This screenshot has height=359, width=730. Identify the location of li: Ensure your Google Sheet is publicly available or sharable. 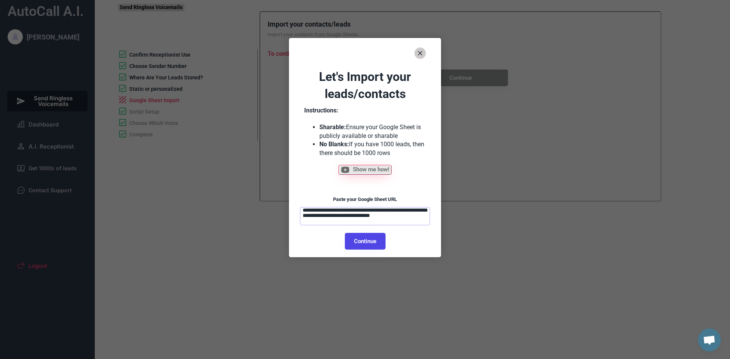
(373, 132).